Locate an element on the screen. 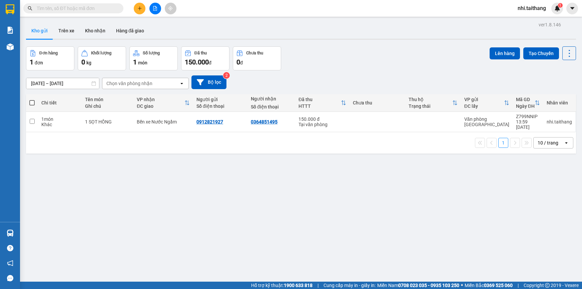 This screenshot has width=582, height=289. button: aim is located at coordinates (170, 8).